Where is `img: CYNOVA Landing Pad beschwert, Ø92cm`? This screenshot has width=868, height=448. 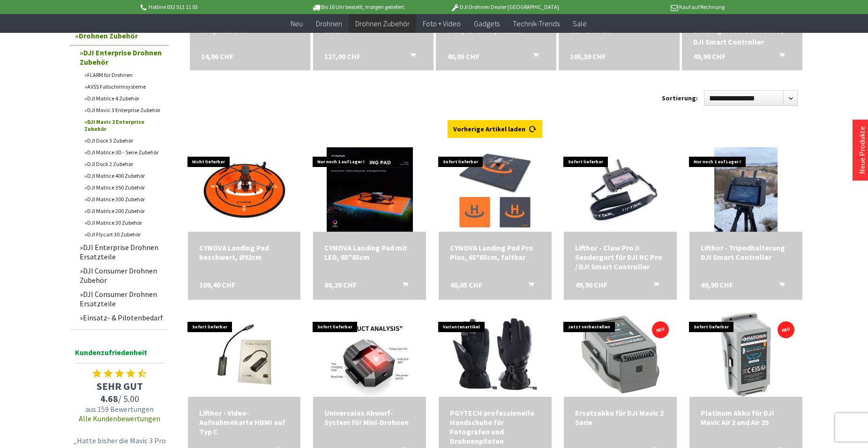 img: CYNOVA Landing Pad beschwert, Ø92cm is located at coordinates (244, 190).